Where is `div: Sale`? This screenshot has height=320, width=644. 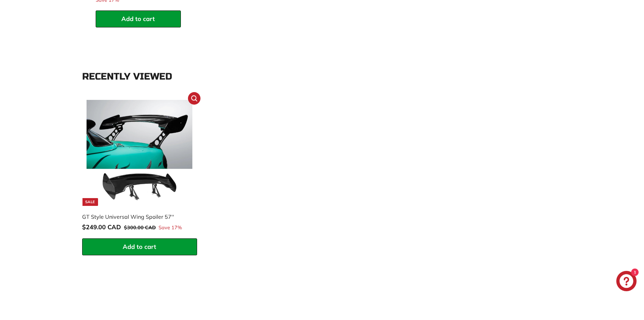
div: Sale is located at coordinates (90, 202).